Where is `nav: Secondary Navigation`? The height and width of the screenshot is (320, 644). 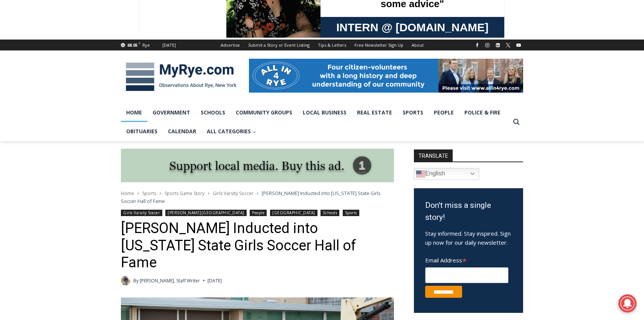 nav: Secondary Navigation is located at coordinates (322, 45).